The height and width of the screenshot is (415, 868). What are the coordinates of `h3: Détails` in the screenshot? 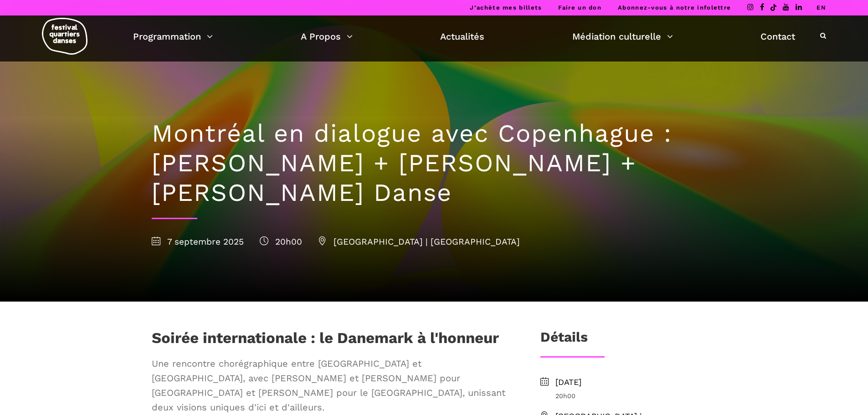 It's located at (564, 341).